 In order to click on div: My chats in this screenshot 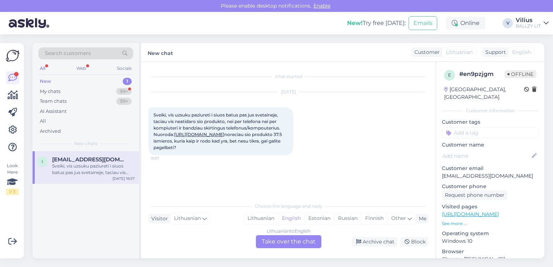, I will do `click(50, 92)`.